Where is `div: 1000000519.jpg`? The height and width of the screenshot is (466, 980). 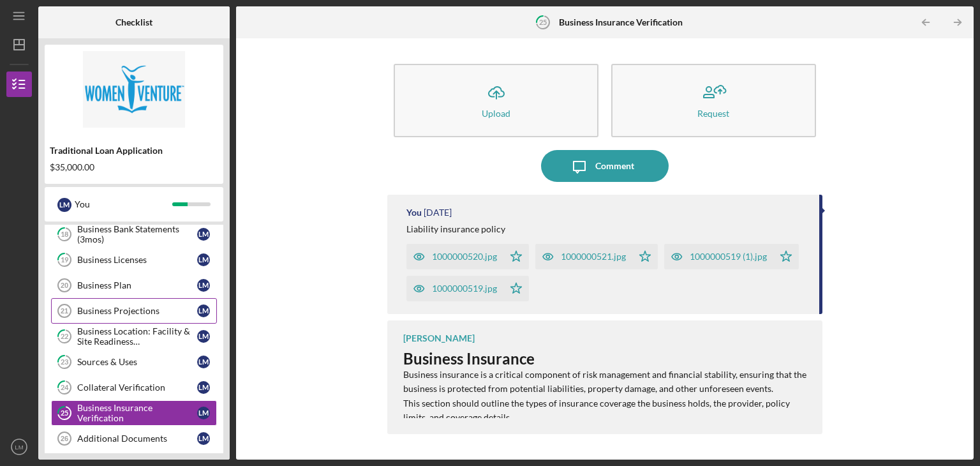 div: 1000000519.jpg is located at coordinates (465, 289).